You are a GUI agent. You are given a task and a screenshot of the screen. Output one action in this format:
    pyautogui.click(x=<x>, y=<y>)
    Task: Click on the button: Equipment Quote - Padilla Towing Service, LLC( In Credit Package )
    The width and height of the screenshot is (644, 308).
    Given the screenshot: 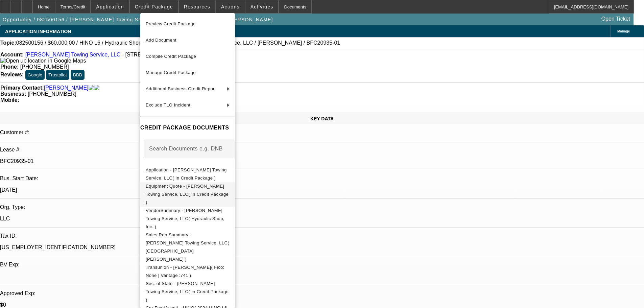 What is the action you would take?
    pyautogui.click(x=187, y=194)
    